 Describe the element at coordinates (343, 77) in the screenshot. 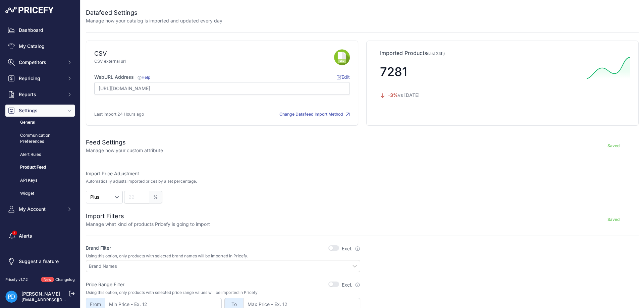

I see `span: Edit` at that location.